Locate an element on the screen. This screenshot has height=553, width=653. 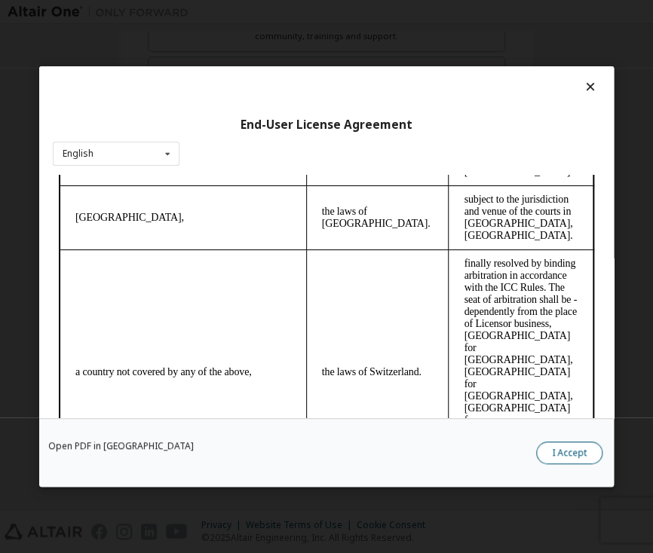
div: English is located at coordinates (78, 154).